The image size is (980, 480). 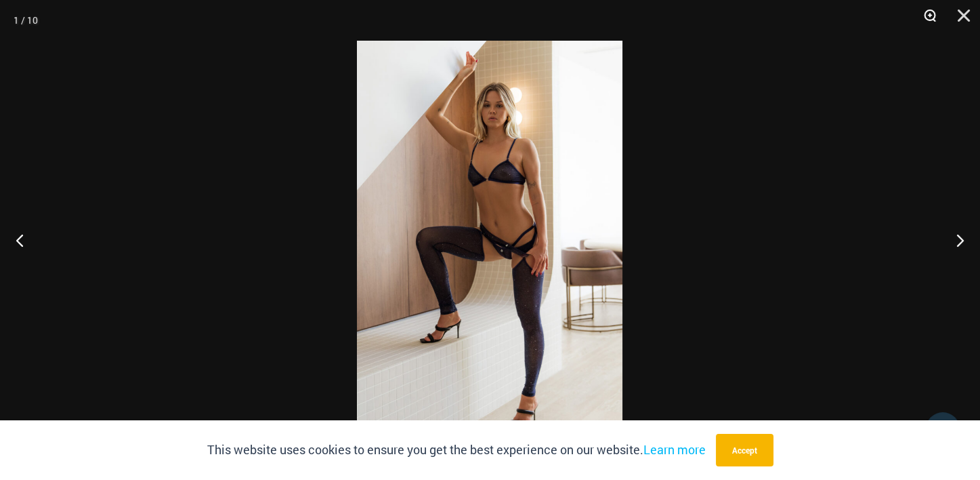 I want to click on p: This website uses cookies to ensure you get the best experience on our website., so click(x=457, y=450).